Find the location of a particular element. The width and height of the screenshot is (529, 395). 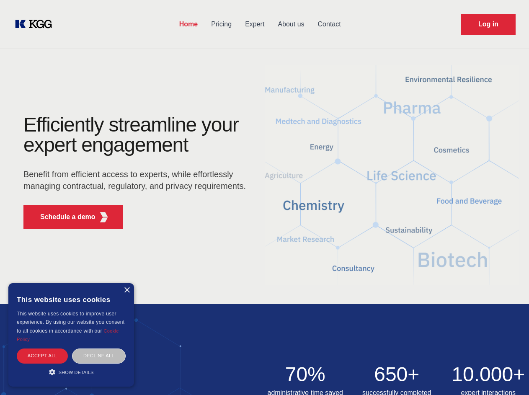

a: Request Demo is located at coordinates (488, 24).